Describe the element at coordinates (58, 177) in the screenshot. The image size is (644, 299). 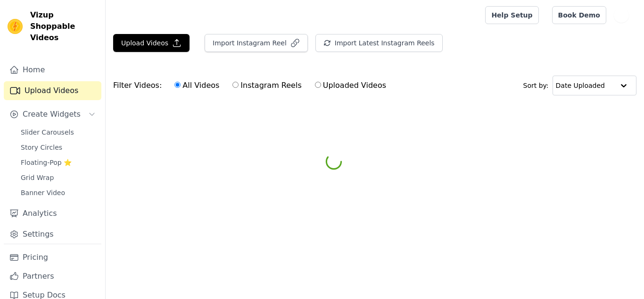
I see `a: Grid Wrap` at that location.